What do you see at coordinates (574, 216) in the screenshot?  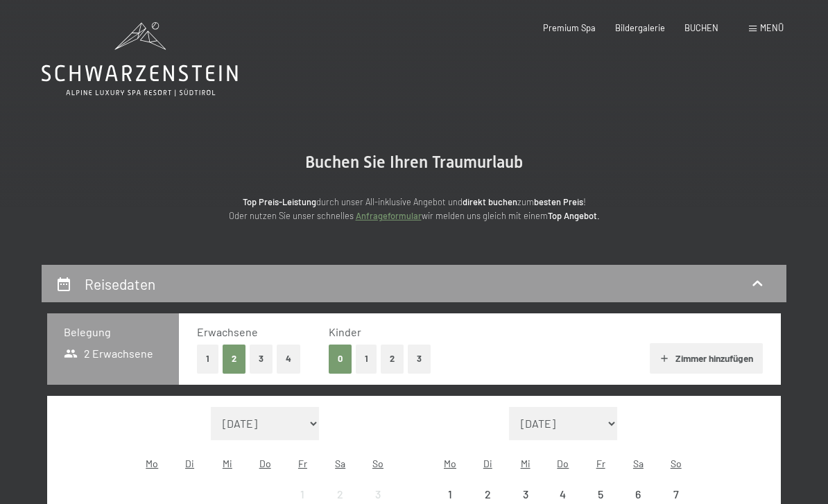 I see `strong: Top Angebot.` at bounding box center [574, 216].